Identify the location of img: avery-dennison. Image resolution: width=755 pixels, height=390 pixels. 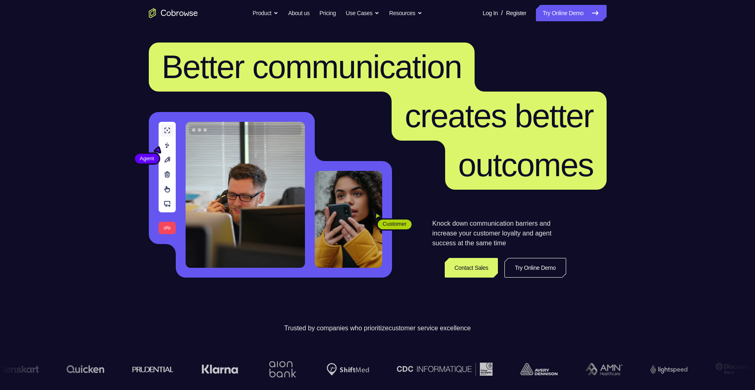
(538, 369).